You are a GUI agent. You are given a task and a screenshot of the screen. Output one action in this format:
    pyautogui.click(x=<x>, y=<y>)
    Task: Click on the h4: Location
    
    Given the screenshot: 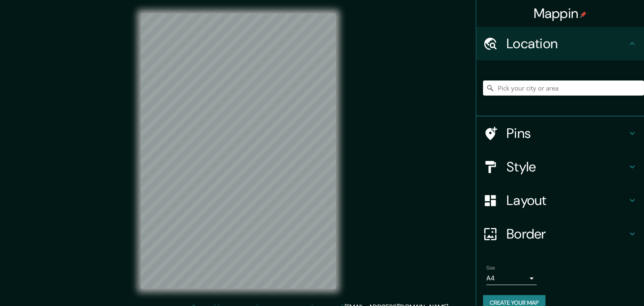 What is the action you would take?
    pyautogui.click(x=567, y=44)
    